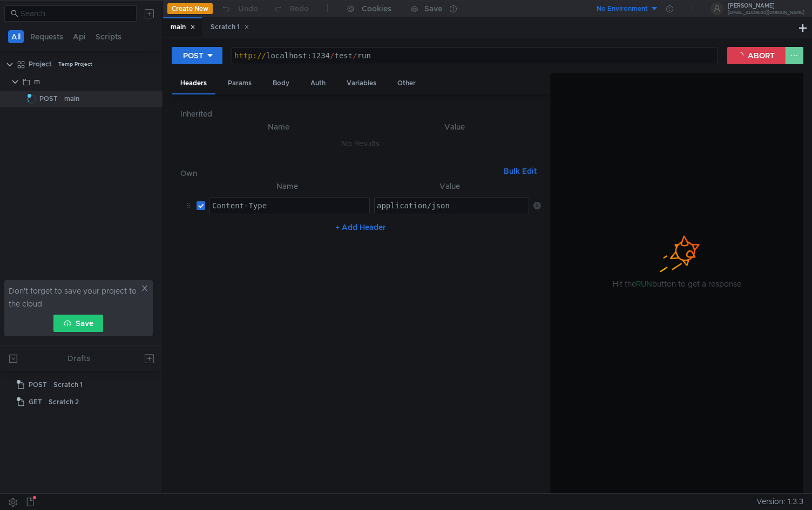  Describe the element at coordinates (79, 358) in the screenshot. I see `div: Drafts` at that location.